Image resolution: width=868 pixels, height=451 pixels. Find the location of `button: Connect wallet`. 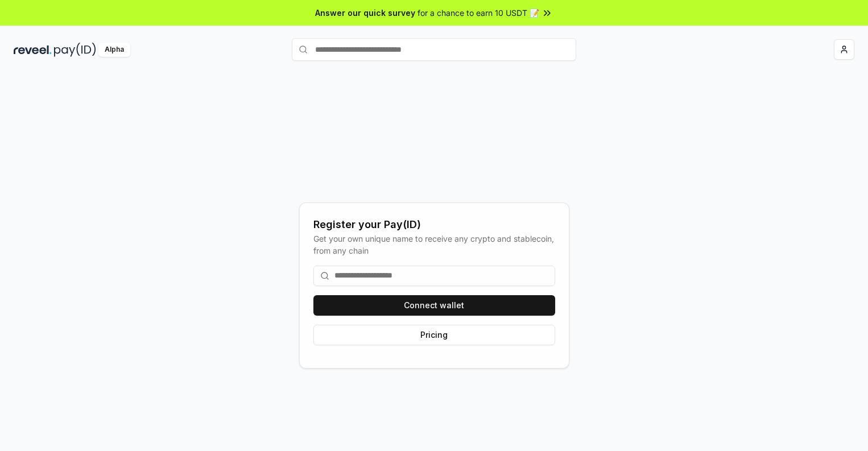

button: Connect wallet is located at coordinates (434, 305).